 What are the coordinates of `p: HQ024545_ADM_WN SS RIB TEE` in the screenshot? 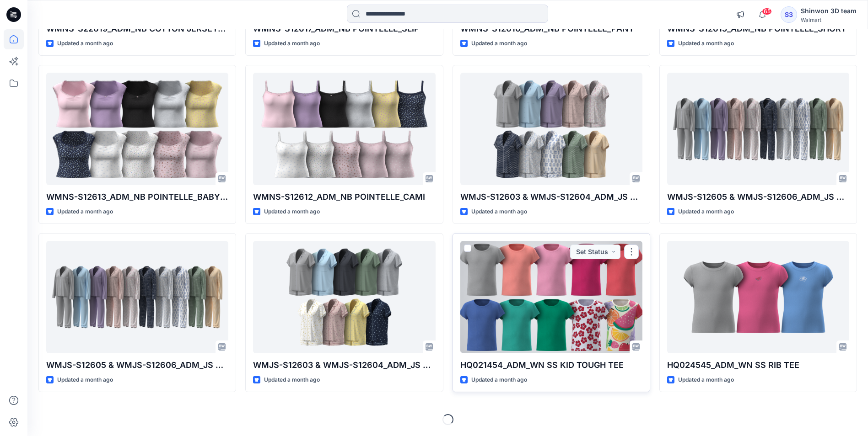 It's located at (758, 365).